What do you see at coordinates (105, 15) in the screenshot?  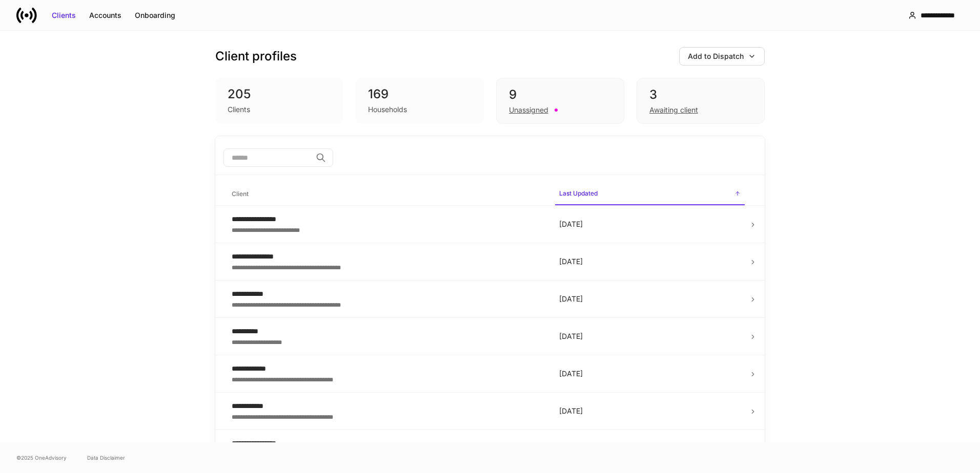 I see `button: Accounts` at bounding box center [105, 15].